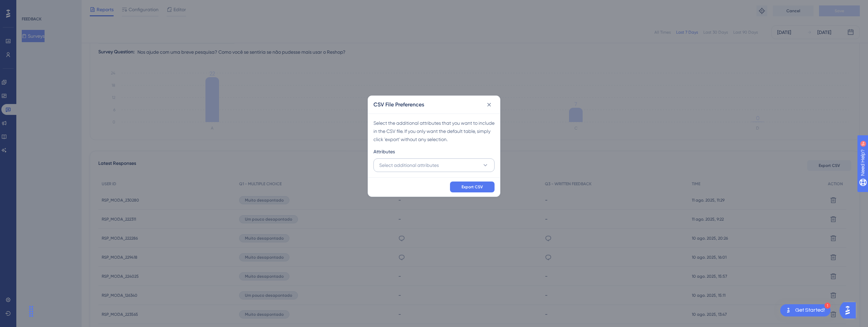  Describe the element at coordinates (384, 152) in the screenshot. I see `span: Attributes` at that location.